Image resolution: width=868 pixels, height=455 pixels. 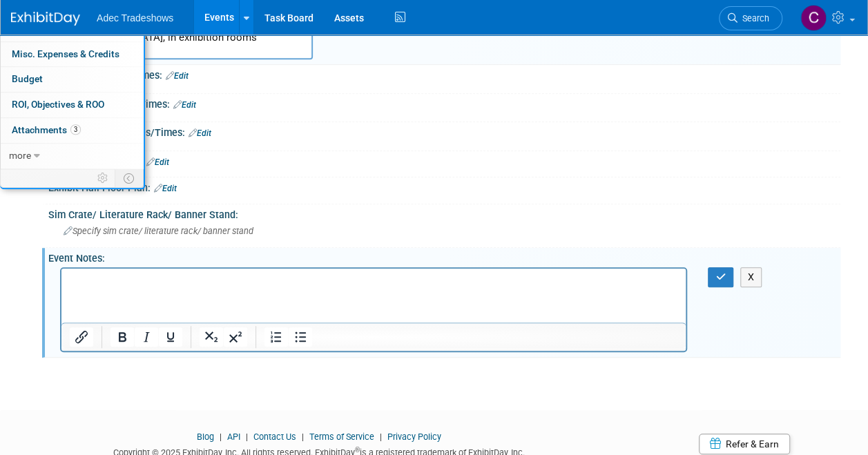 What do you see at coordinates (444, 74) in the screenshot?
I see `div: Exhibit Hall Dates/Times:` at bounding box center [444, 74].